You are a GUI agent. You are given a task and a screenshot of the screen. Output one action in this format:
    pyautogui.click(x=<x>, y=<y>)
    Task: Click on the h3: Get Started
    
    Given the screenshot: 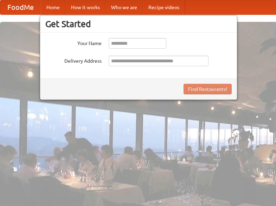 What is the action you would take?
    pyautogui.click(x=139, y=24)
    